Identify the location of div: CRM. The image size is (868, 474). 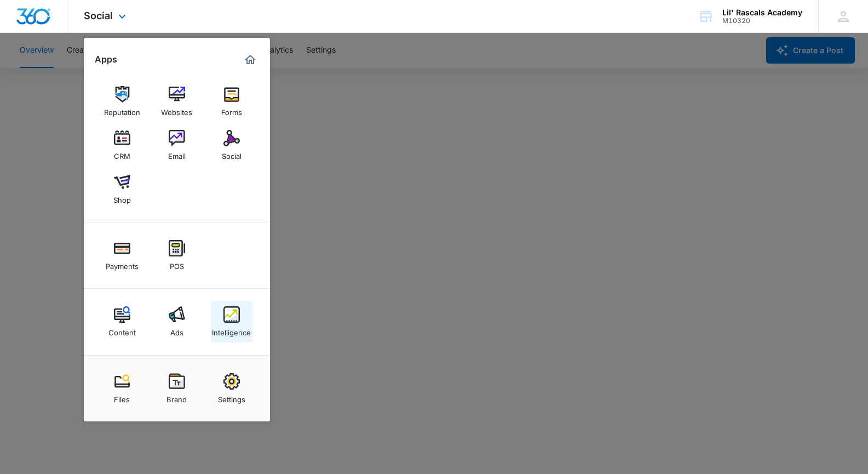
(122, 153).